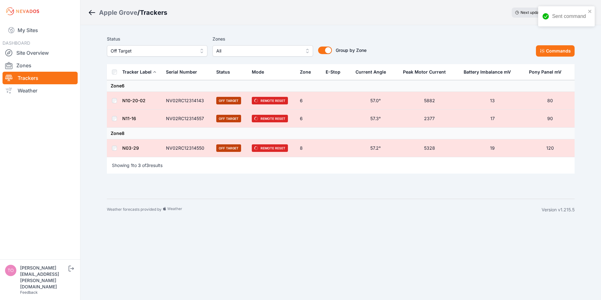 This screenshot has width=601, height=300. What do you see at coordinates (305, 72) in the screenshot?
I see `div: Zone` at bounding box center [305, 72].